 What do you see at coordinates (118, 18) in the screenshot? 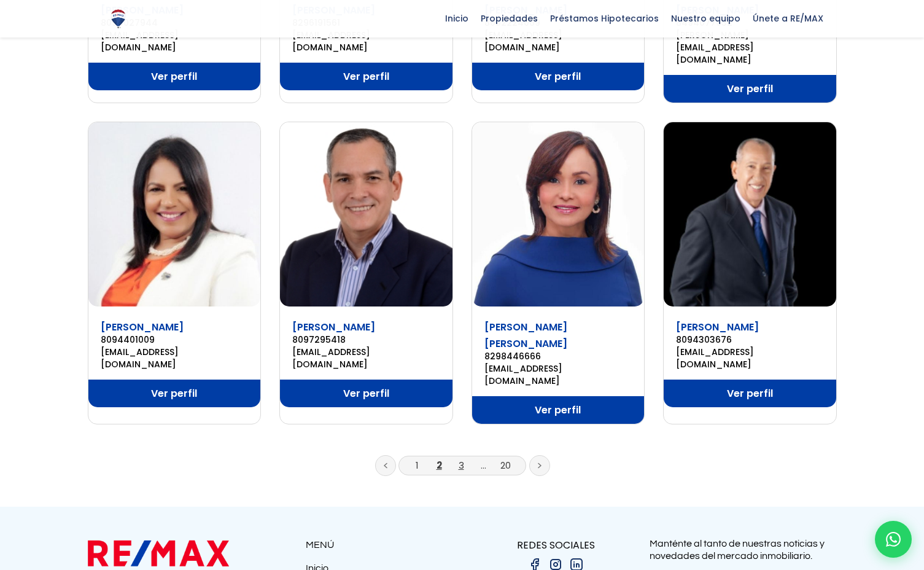
I see `img: Logo de REMAX` at bounding box center [118, 18].